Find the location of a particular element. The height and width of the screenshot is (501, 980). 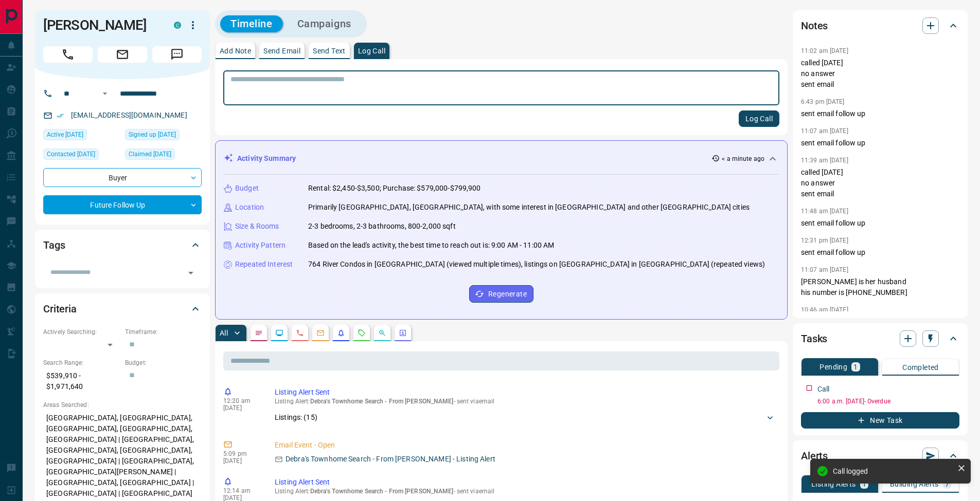

button: New Task is located at coordinates (880, 420).